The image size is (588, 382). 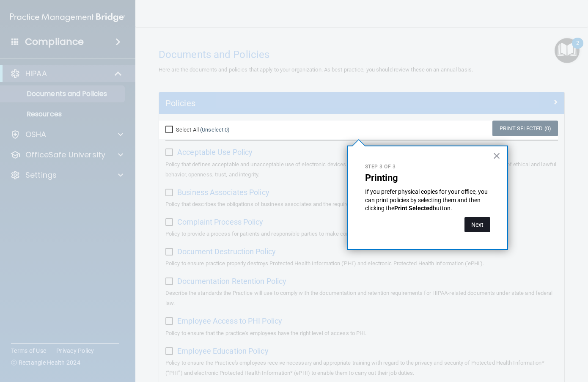 I want to click on span: Select All, so click(x=187, y=130).